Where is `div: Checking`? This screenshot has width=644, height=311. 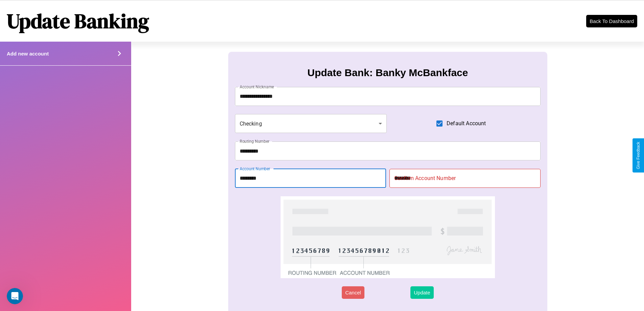
div: Checking is located at coordinates (311, 123).